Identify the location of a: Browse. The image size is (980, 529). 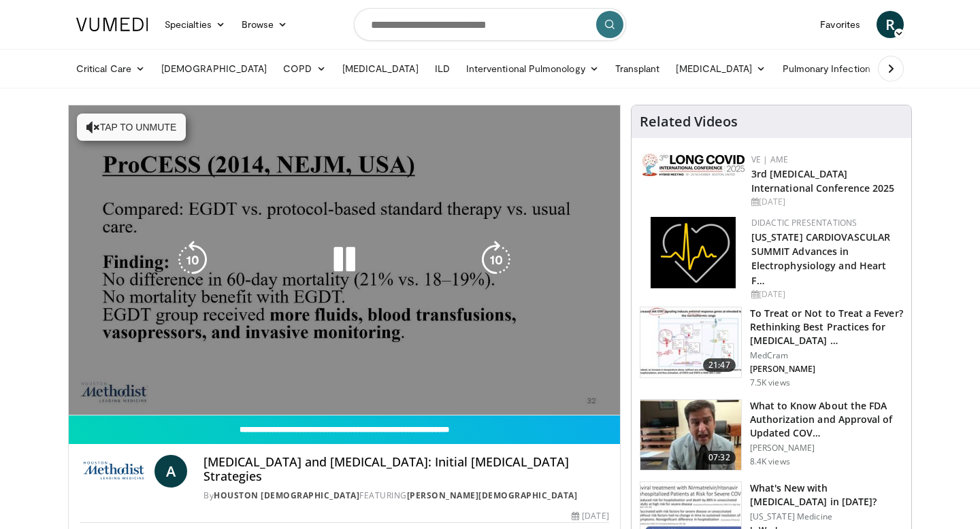
(264, 25).